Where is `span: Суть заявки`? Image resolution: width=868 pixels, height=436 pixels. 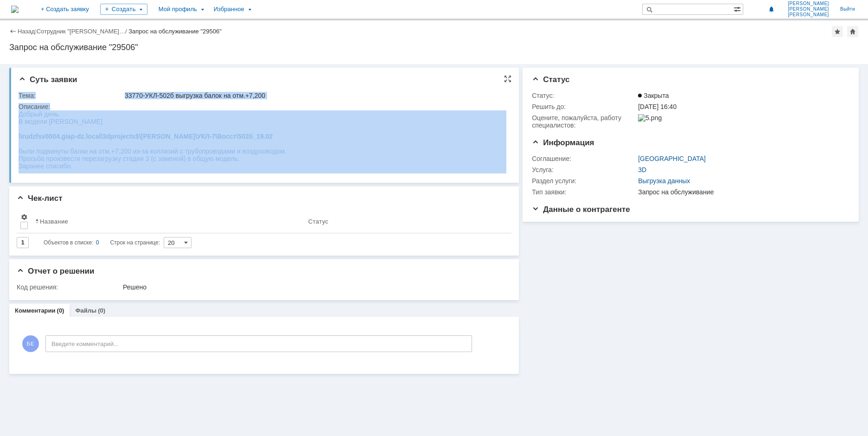 span: Суть заявки is located at coordinates (48, 80).